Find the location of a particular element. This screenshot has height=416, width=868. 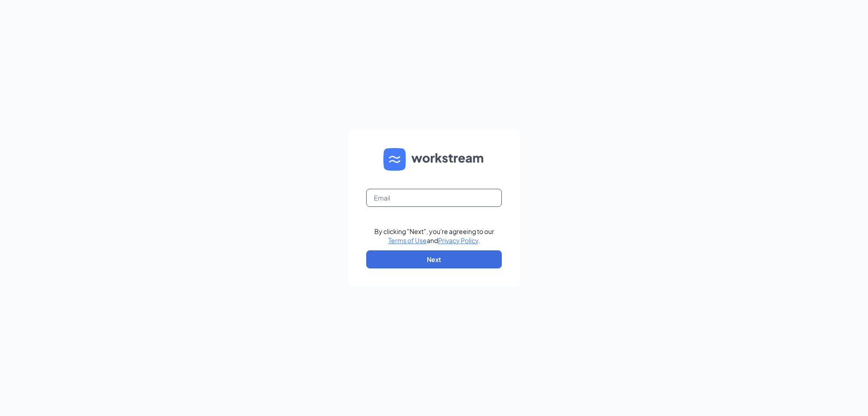

a: Terms of Use is located at coordinates (407, 241).